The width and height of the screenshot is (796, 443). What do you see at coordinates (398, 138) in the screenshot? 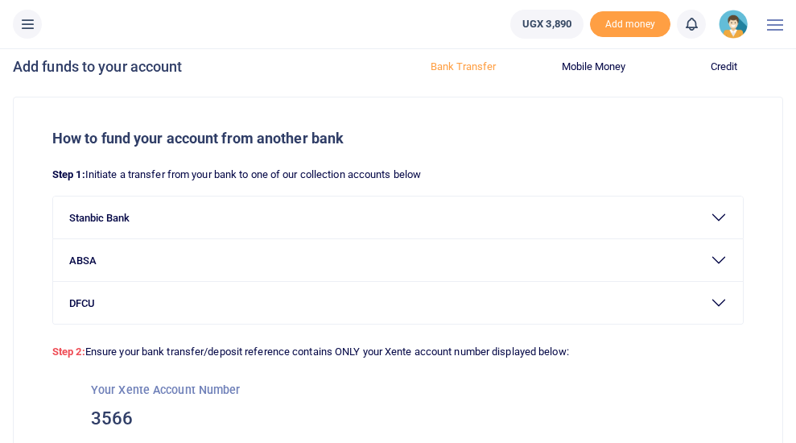
I see `h5: How to fund your account from another bank` at bounding box center [398, 138].